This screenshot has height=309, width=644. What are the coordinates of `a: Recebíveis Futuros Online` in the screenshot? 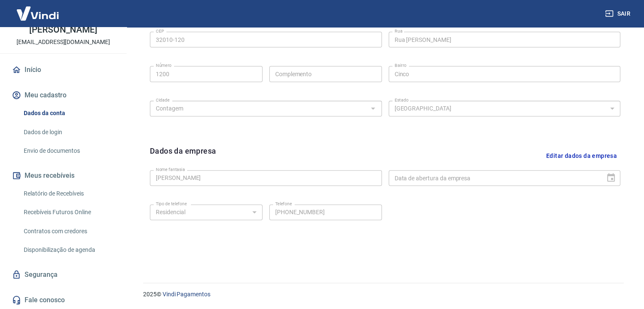 It's located at (68, 212).